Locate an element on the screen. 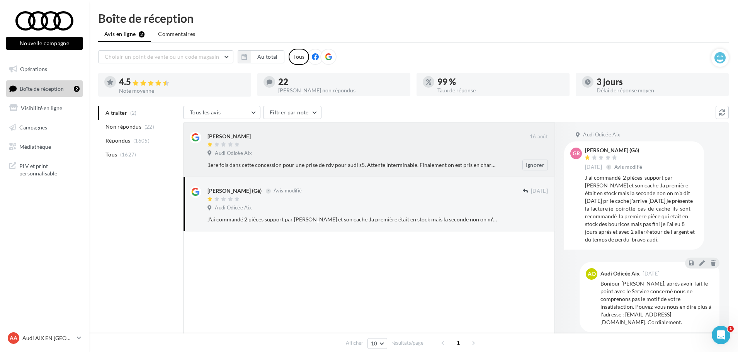  span: Tous is located at coordinates (111, 154).